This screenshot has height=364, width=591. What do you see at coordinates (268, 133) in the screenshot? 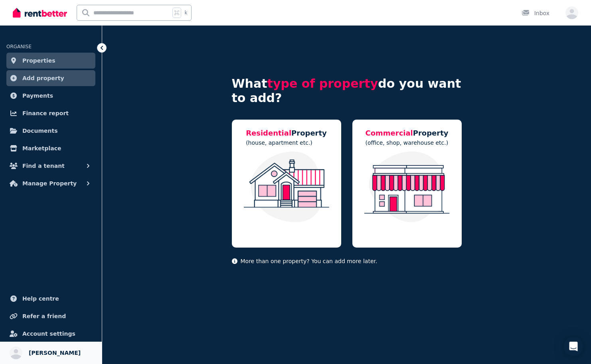
I see `span: Residential` at bounding box center [268, 133].